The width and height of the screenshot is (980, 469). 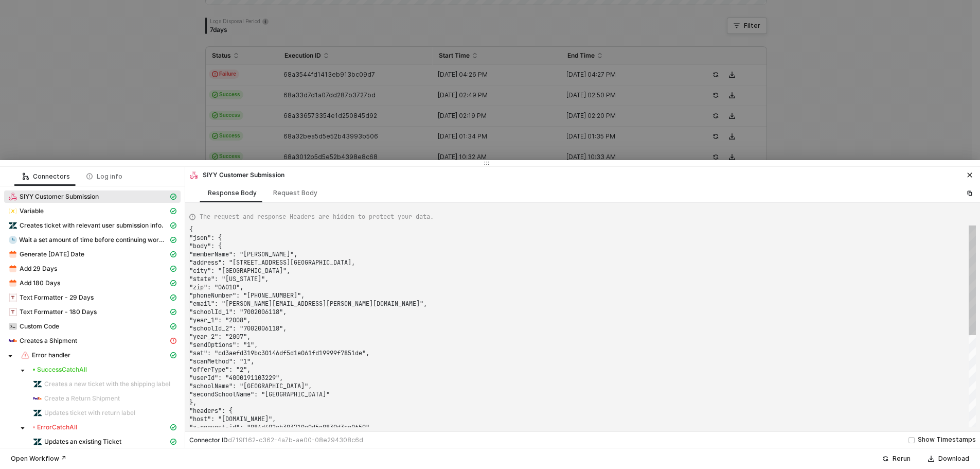 What do you see at coordinates (970, 175) in the screenshot?
I see `span: icon-close` at bounding box center [970, 175].